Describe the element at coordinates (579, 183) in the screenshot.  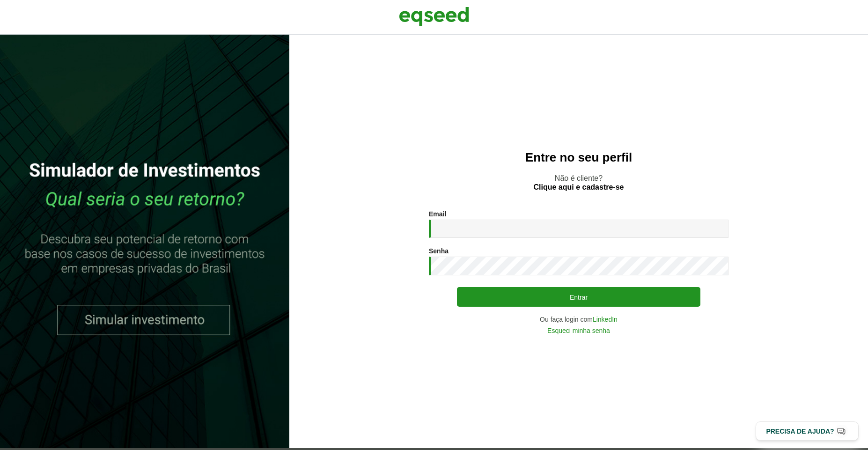
I see `p: Não é cliente?` at that location.